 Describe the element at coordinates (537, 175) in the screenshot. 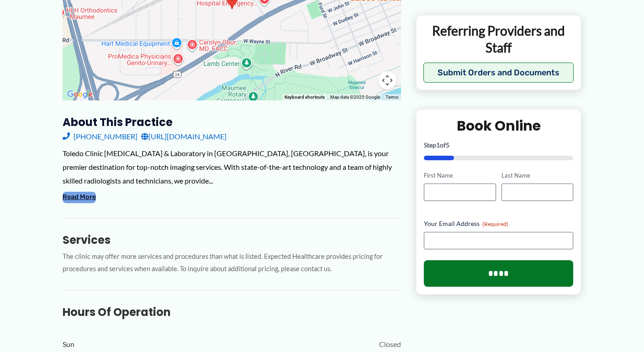

I see `label: Last Name` at that location.